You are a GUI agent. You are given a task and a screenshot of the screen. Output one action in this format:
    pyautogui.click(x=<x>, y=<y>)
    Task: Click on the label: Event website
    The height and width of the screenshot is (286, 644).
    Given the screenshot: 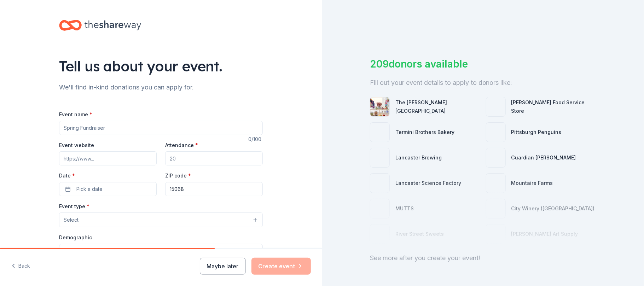 What is the action you would take?
    pyautogui.click(x=76, y=146)
    